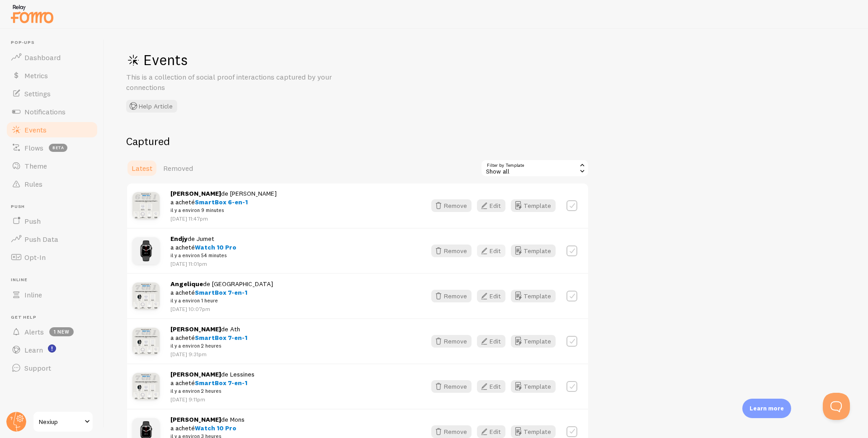 This screenshot has height=438, width=868. What do you see at coordinates (178, 168) in the screenshot?
I see `span: Removed` at bounding box center [178, 168].